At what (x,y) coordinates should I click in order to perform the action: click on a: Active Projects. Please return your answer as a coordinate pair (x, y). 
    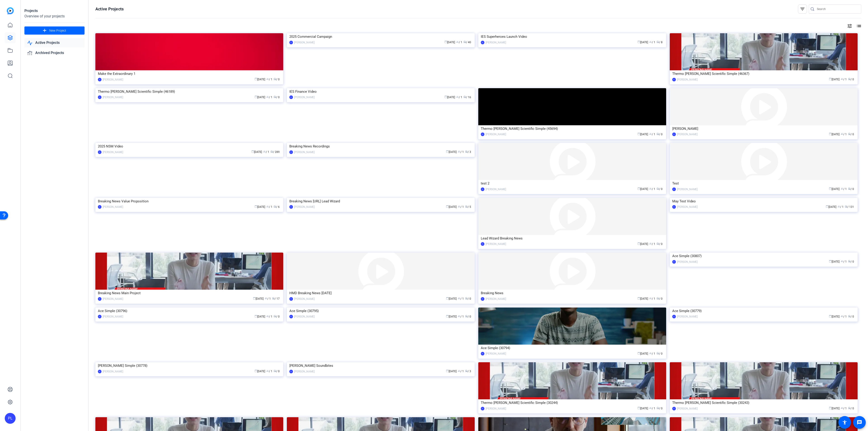
    Looking at the image, I should click on (55, 43).